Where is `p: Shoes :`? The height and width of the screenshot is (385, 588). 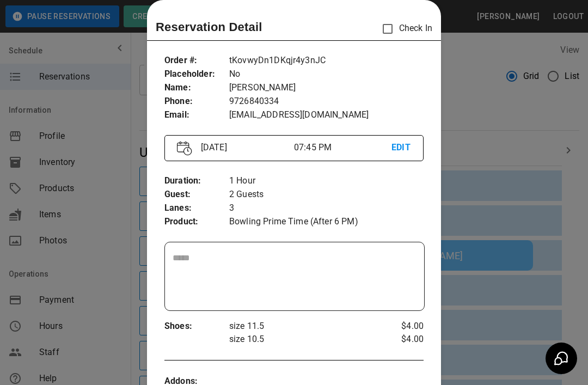 p: Shoes : is located at coordinates (197, 326).